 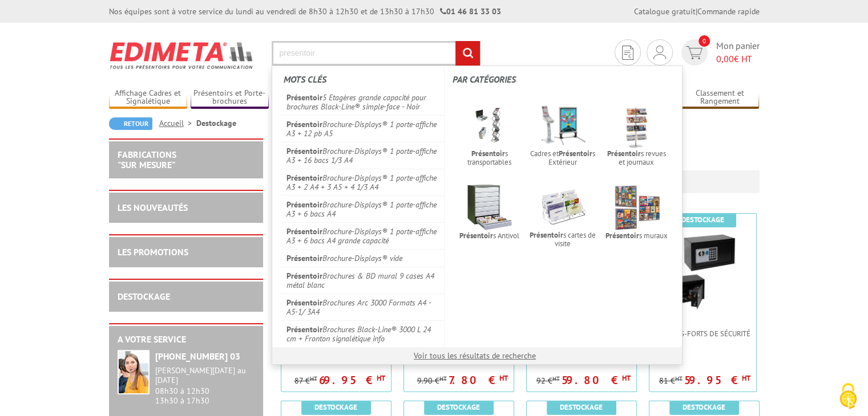 I want to click on span: Coffres-forts de sécurité, so click(x=702, y=334).